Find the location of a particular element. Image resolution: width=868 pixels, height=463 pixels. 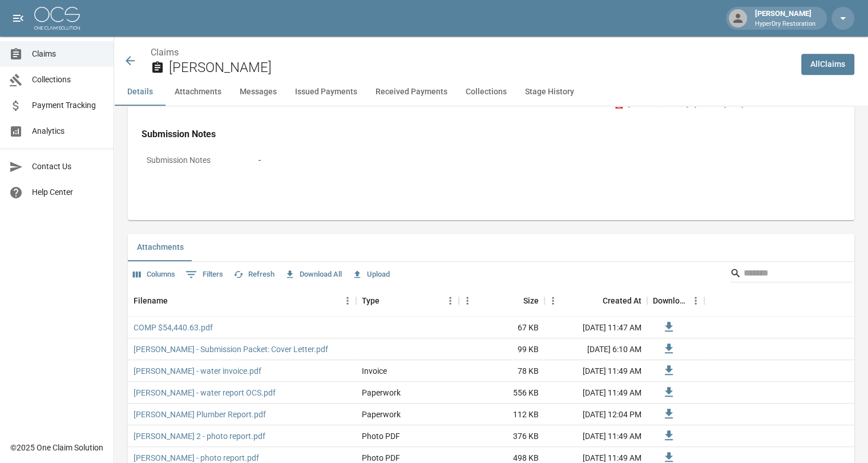

div: Photo PDF is located at coordinates (380, 436).